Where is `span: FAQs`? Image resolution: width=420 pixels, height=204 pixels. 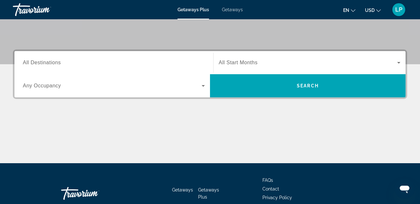
span: FAQs is located at coordinates (268, 181).